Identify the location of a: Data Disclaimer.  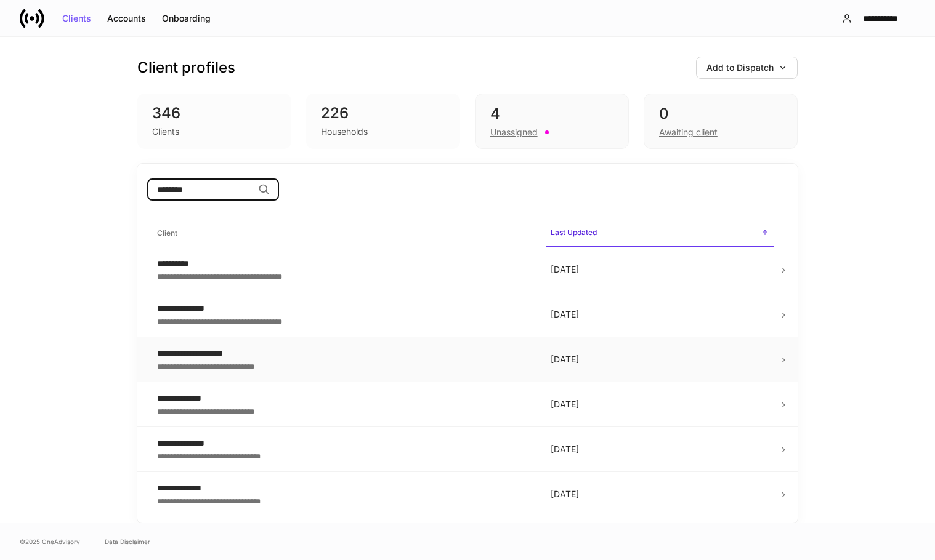
(127, 542).